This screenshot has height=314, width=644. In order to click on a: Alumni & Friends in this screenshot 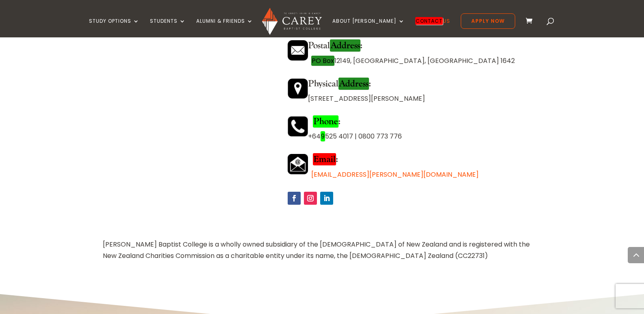, I will do `click(225, 28)`.